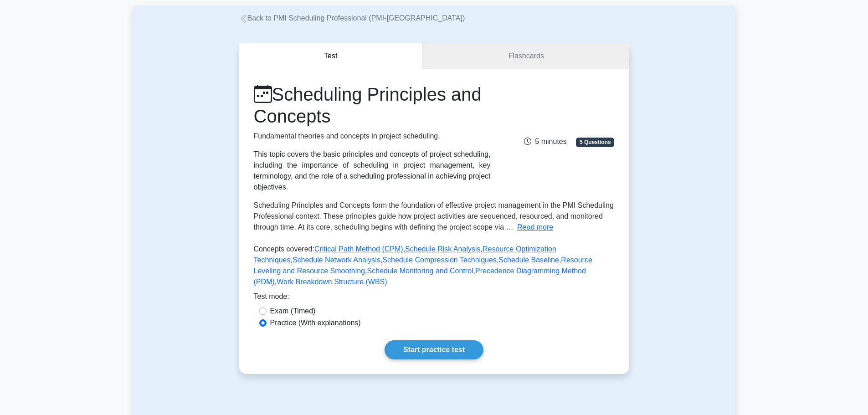 The height and width of the screenshot is (415, 868). Describe the element at coordinates (420, 270) in the screenshot. I see `a: Schedule Monitoring and Control` at that location.